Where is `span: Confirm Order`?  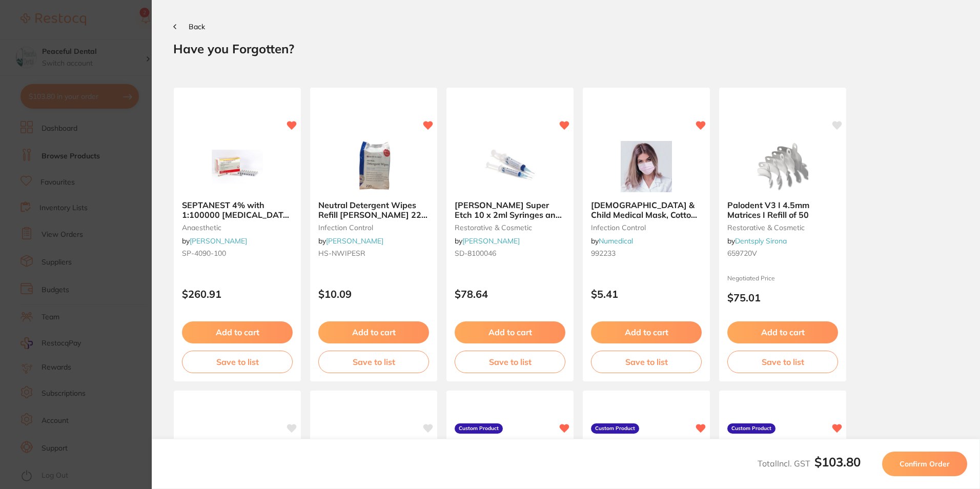 span: Confirm Order is located at coordinates (925, 464).